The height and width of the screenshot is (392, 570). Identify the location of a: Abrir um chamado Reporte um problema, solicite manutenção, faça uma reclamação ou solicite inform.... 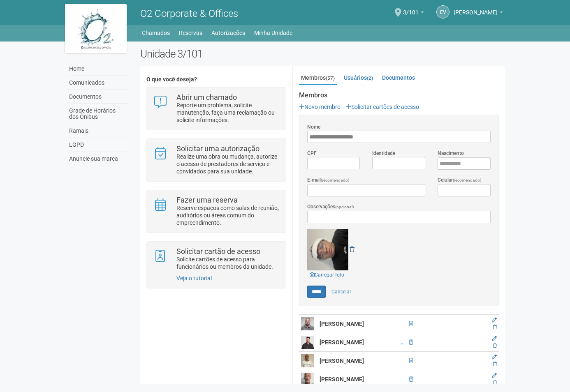
(216, 108).